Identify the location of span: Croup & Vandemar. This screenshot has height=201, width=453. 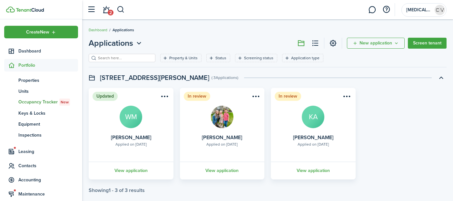
(419, 10).